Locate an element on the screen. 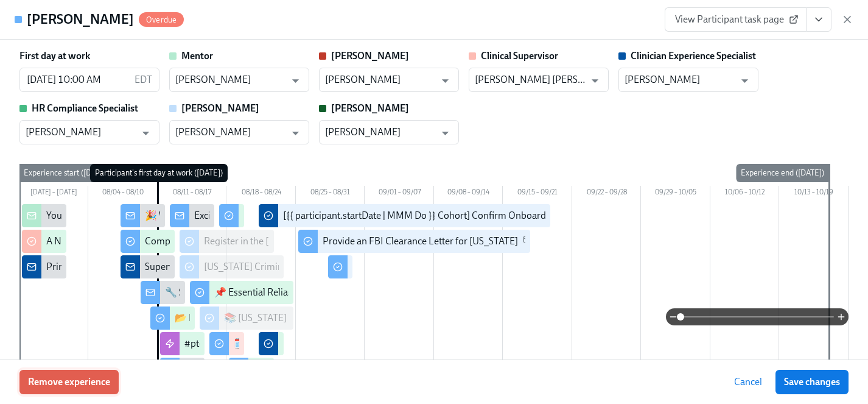 This screenshot has width=868, height=404. button: Remove experience is located at coordinates (69, 382).